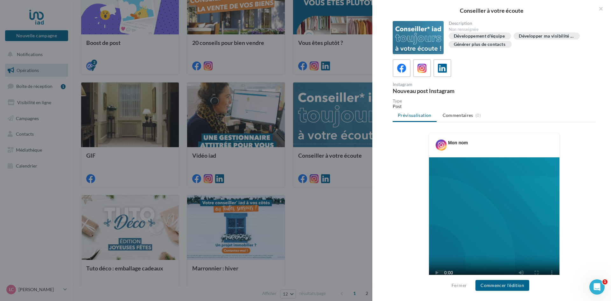 The image size is (611, 301). I want to click on div: Nouveau post Instagram, so click(442, 91).